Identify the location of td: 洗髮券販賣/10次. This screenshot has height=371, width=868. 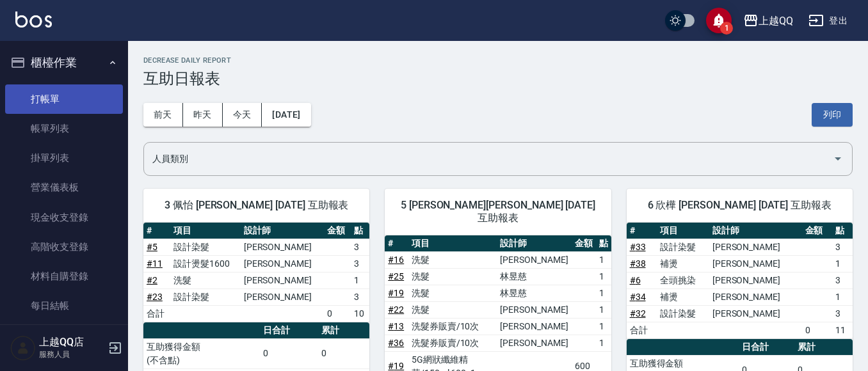
(452, 326).